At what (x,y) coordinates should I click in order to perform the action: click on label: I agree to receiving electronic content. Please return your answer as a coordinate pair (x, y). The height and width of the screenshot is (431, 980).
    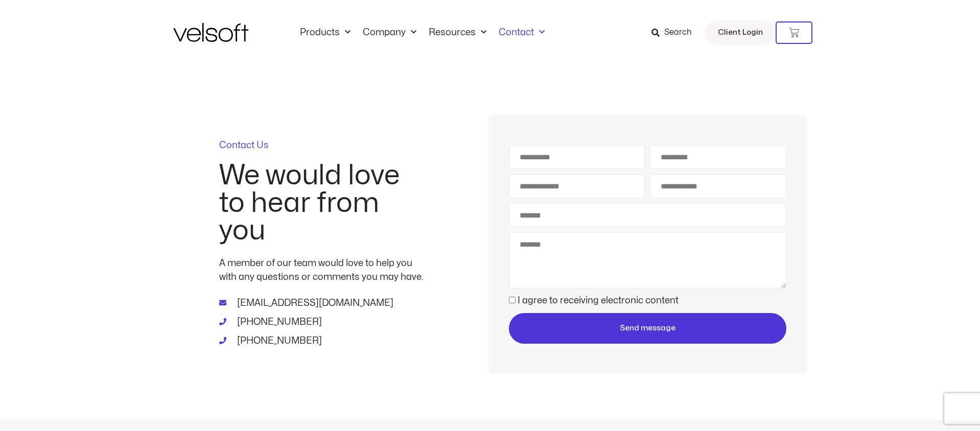
    Looking at the image, I should click on (598, 300).